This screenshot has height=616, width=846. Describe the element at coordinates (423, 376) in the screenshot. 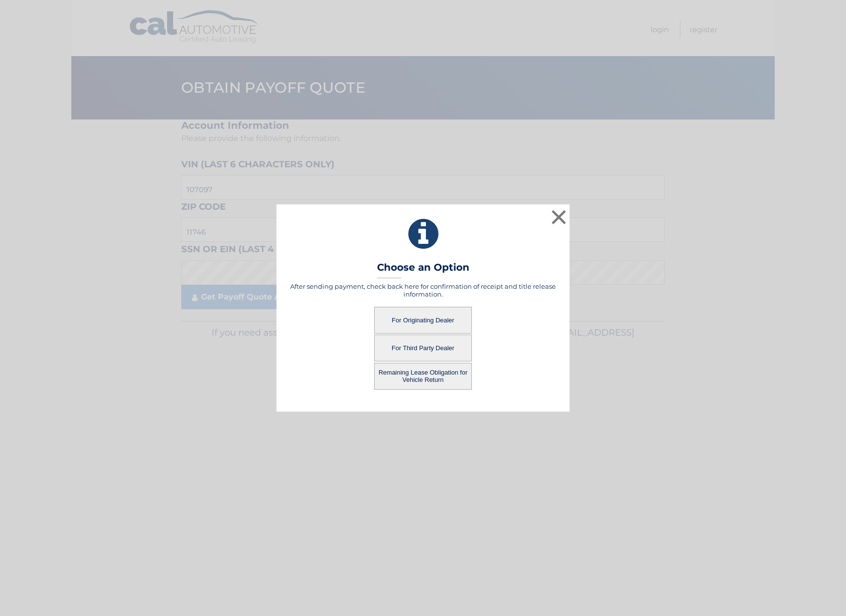

I see `button: Remaining Lease Obligation for Vehicle Return` at that location.